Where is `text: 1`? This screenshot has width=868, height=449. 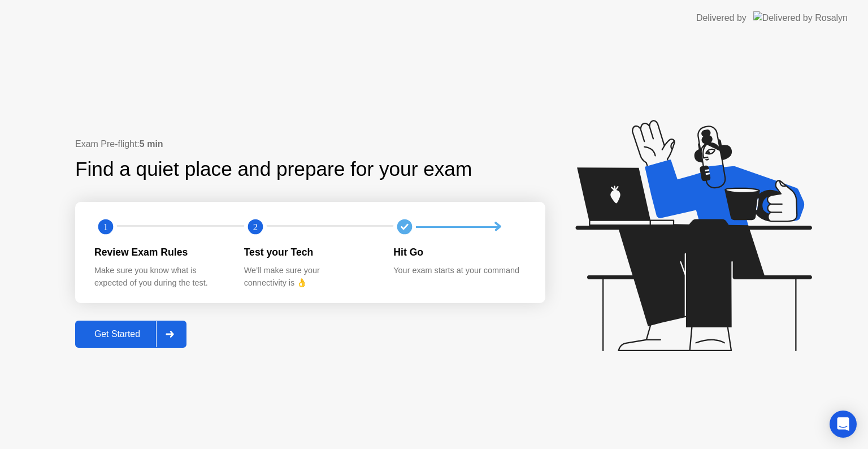
text: 1 is located at coordinates (106, 227).